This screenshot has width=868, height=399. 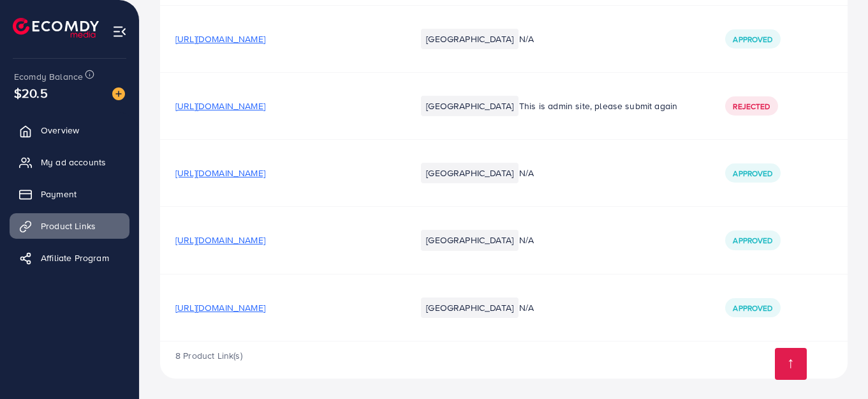 I want to click on img: image, so click(x=119, y=94).